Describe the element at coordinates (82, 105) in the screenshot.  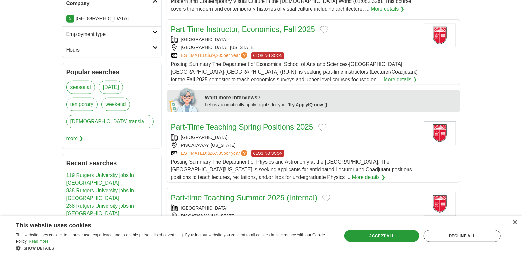
I see `a: temporary` at that location.